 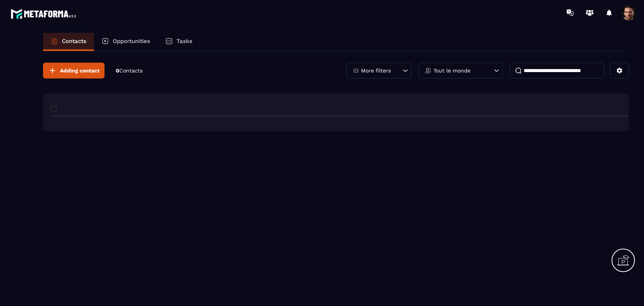 I want to click on a: Tasks, so click(x=179, y=42).